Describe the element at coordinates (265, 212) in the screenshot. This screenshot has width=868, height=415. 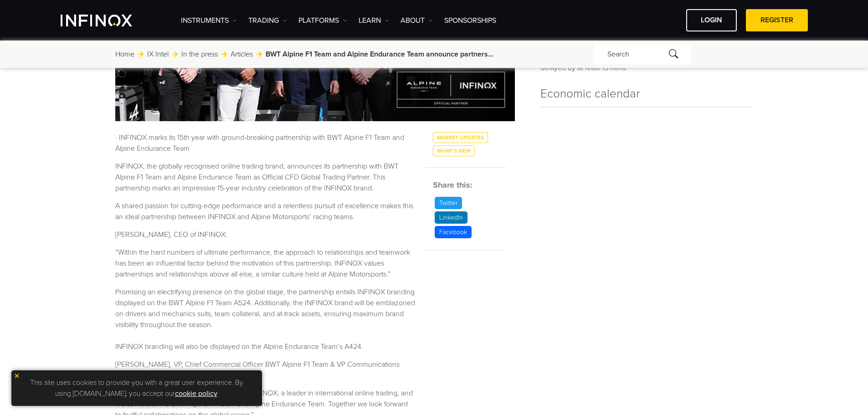
I see `p: A shared passion for cutting-edge performance and a relentless pursuit of excellence makes this a...` at that location.